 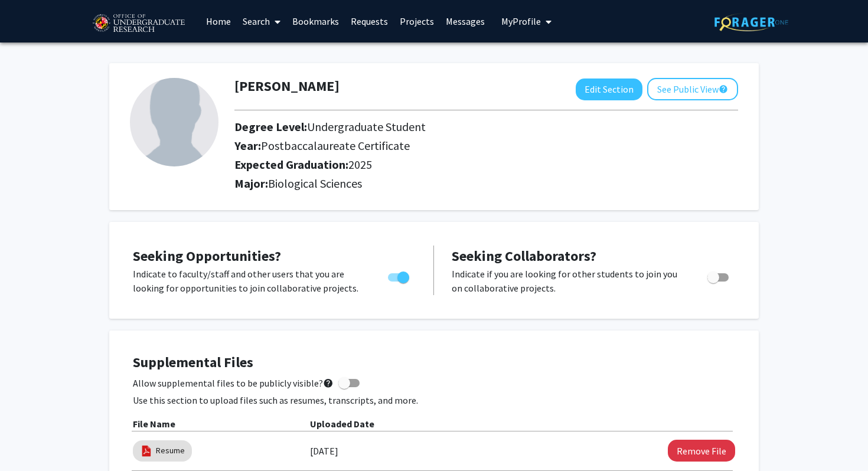 I want to click on span: 2025, so click(x=360, y=164).